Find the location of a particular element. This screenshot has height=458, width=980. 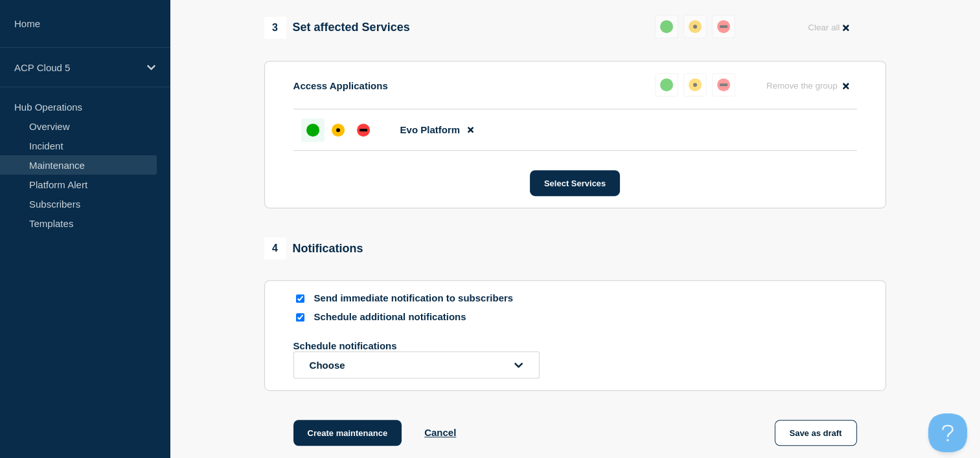

button: Remove the group is located at coordinates (808, 85).